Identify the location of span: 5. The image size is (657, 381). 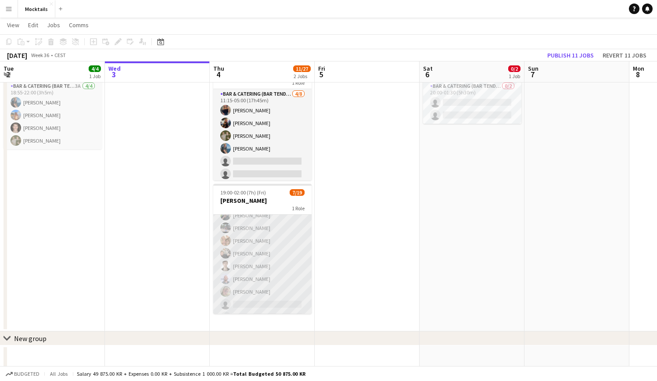
(321, 74).